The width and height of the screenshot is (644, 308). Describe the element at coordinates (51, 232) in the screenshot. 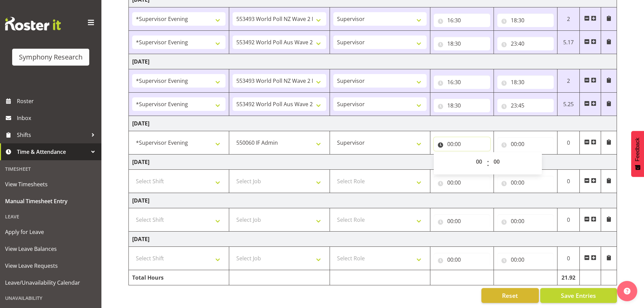

I see `span: Apply for Leave` at that location.